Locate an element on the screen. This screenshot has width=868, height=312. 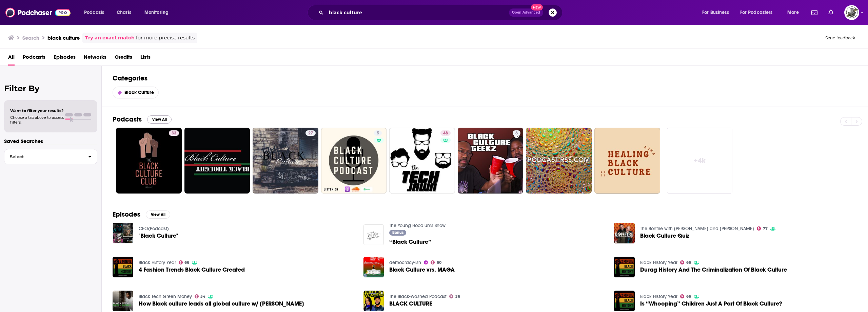
img: Black Culture vrs. MAGA is located at coordinates (374, 267).